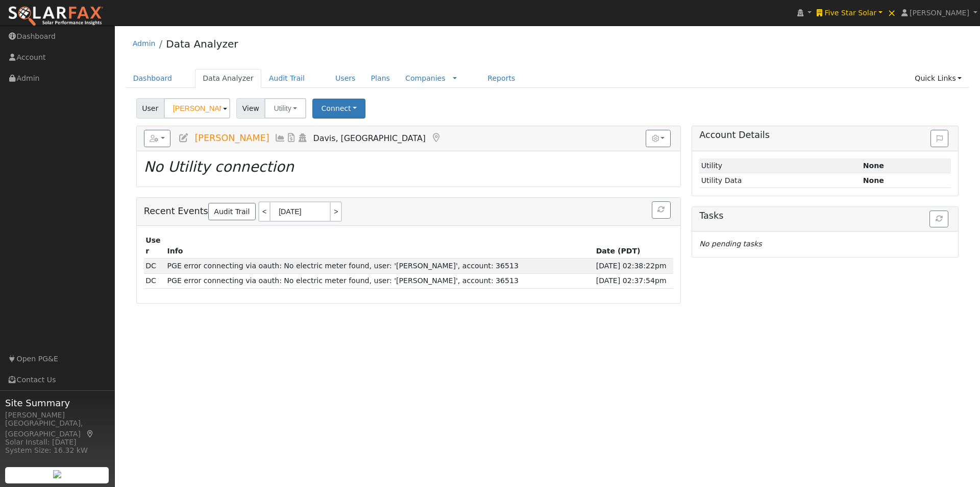 Image resolution: width=980 pixels, height=487 pixels. What do you see at coordinates (292, 138) in the screenshot?
I see `a: Bills` at bounding box center [292, 138].